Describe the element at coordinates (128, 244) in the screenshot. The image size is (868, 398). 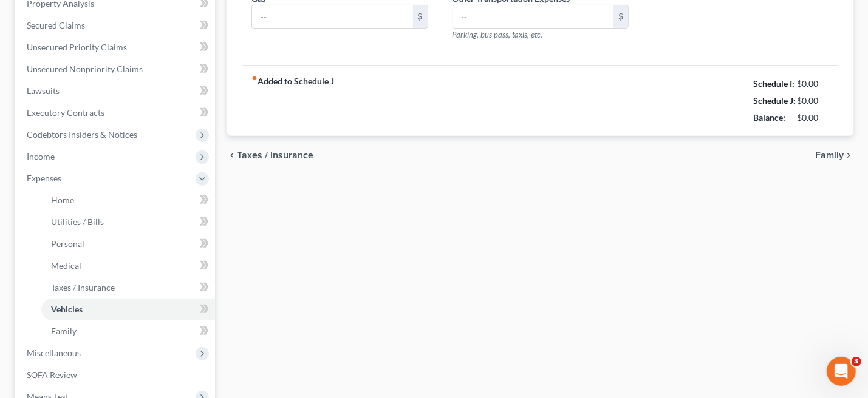
I see `a: Personal` at that location.